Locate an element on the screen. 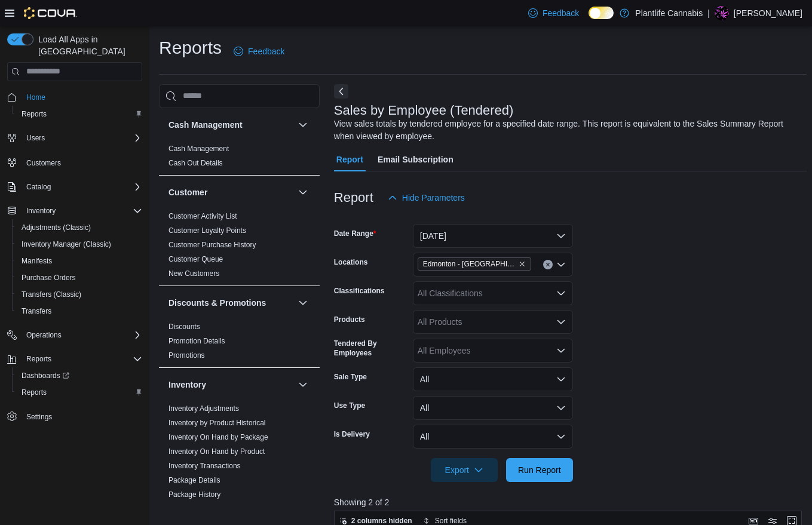  a: New Customers is located at coordinates (194, 274).